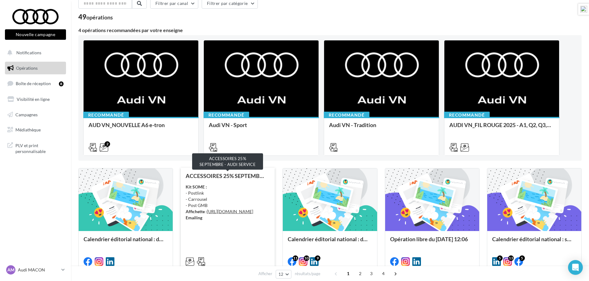  I want to click on a: Médiathèque, so click(35, 130).